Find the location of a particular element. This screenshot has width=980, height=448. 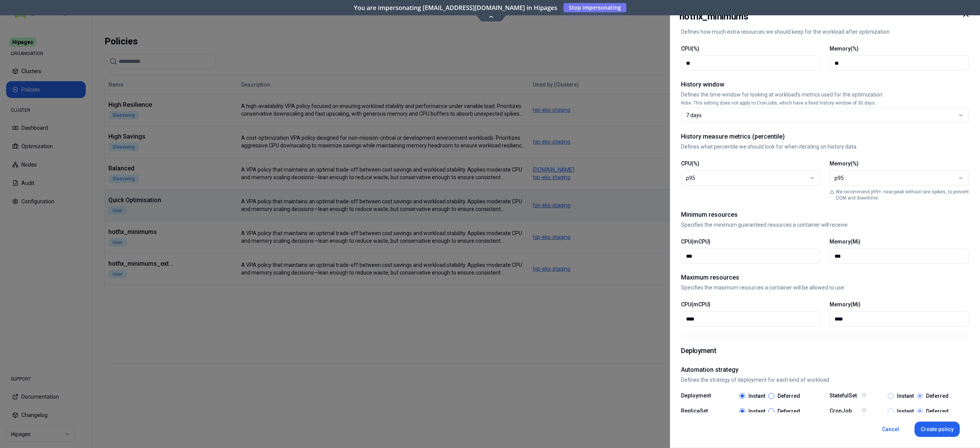

p: Note: This setting does not apply to CronJobs, which have a fixed history window of 30 days. is located at coordinates (825, 103).